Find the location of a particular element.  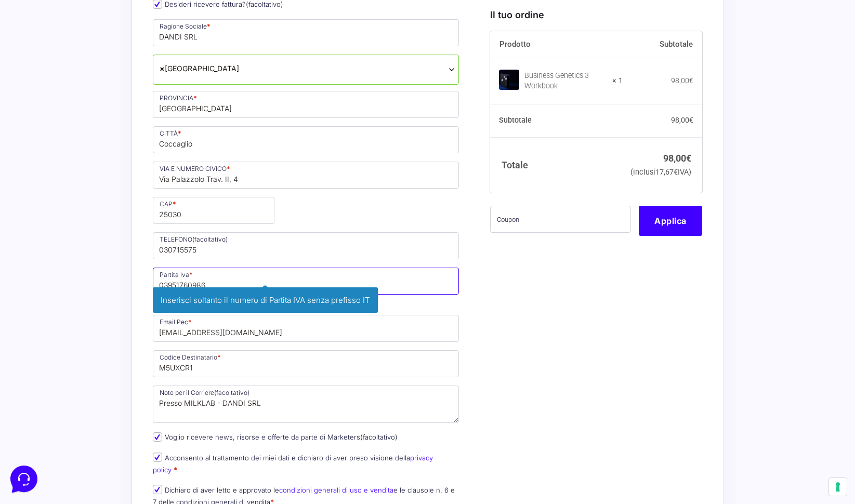

h2: Ciao da Marketers 👋 is located at coordinates (91, 17).